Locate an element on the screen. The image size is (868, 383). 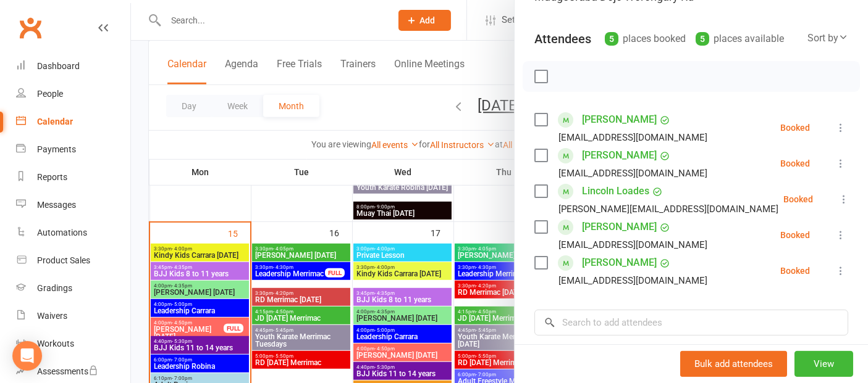
a: Dashboard is located at coordinates (73, 66).